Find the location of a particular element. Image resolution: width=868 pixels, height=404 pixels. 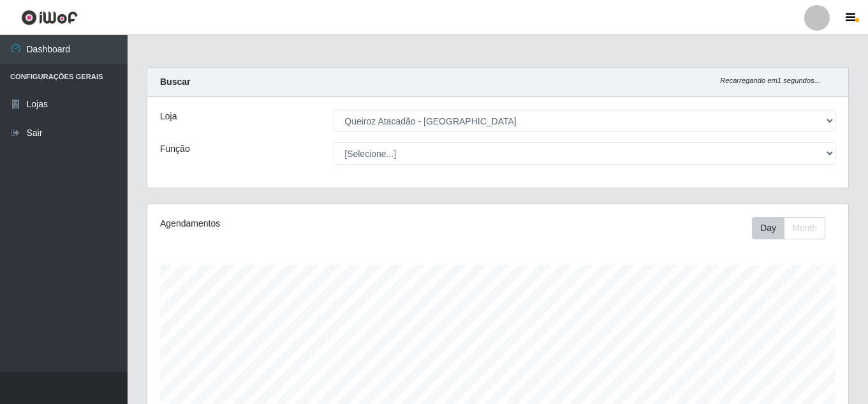

div: First group is located at coordinates (789, 228).